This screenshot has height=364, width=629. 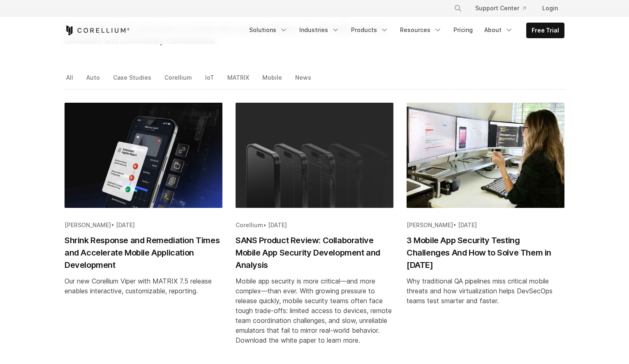 What do you see at coordinates (144, 253) in the screenshot?
I see `h2: Shrink Response and Remediation Times and Accelerate Mobile Application Development` at bounding box center [144, 253].